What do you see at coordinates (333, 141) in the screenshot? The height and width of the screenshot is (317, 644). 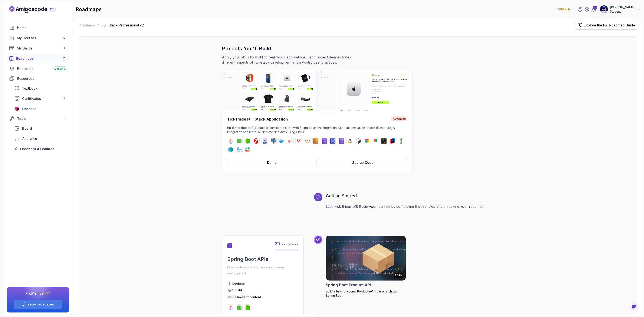 I see `img: rds logo` at bounding box center [333, 141].